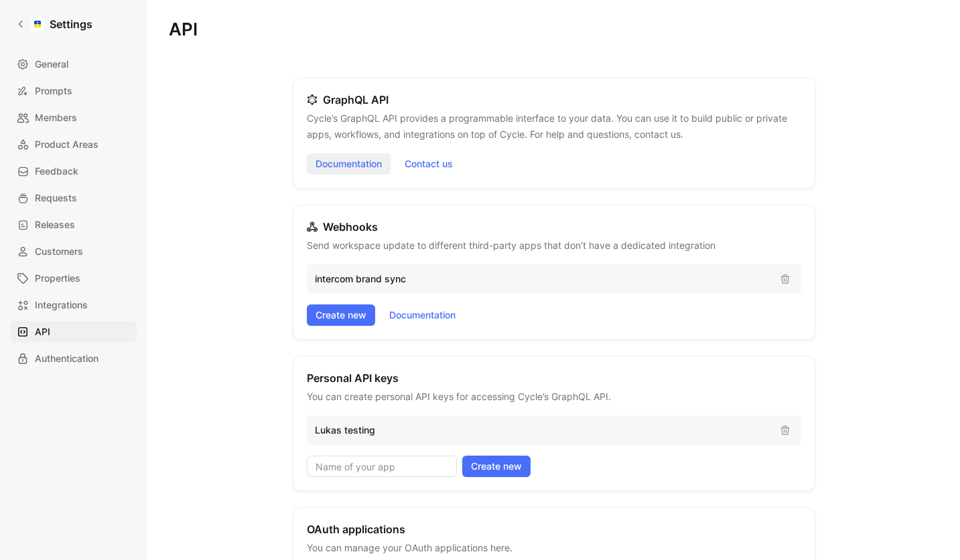 This screenshot has width=960, height=560. What do you see at coordinates (542, 279) in the screenshot?
I see `p: intercom brand sync` at bounding box center [542, 279].